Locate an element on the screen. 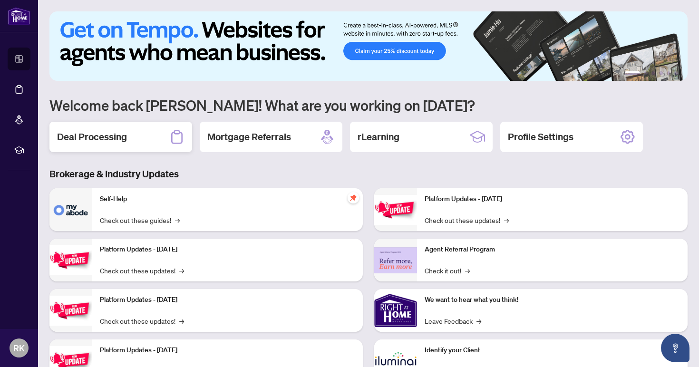 The height and width of the screenshot is (367, 699). img: Agent Referral Program is located at coordinates (395, 260).